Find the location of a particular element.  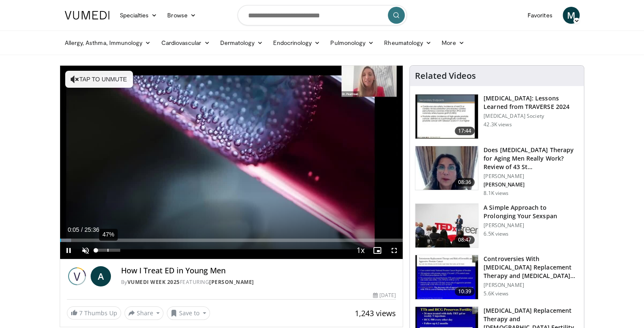

h4: Related Videos is located at coordinates (445, 76).